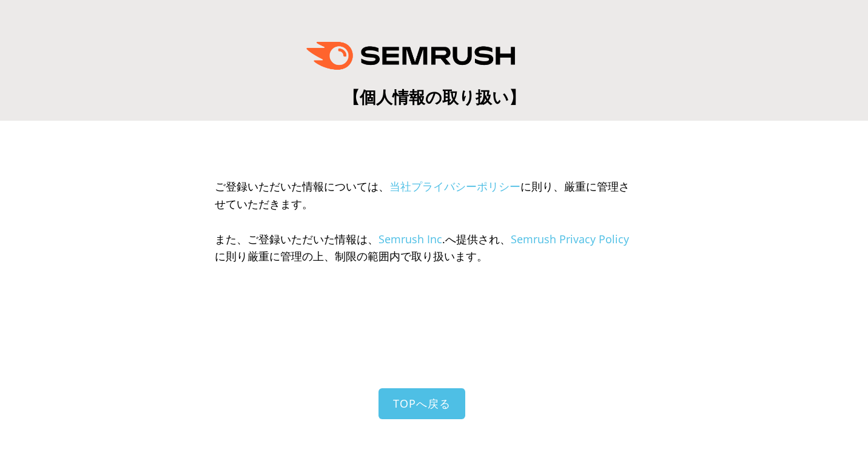 Image resolution: width=868 pixels, height=458 pixels. Describe the element at coordinates (569, 239) in the screenshot. I see `a: Semrush Privacy Policy` at that location.